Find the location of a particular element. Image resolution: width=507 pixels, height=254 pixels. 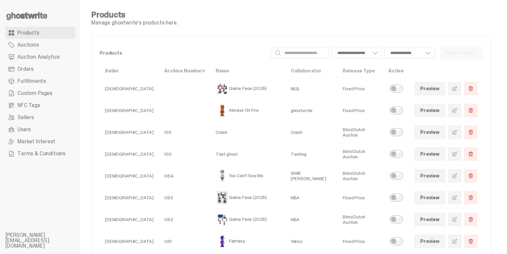

p: Manage ghostwrite's products here. is located at coordinates (134, 23).